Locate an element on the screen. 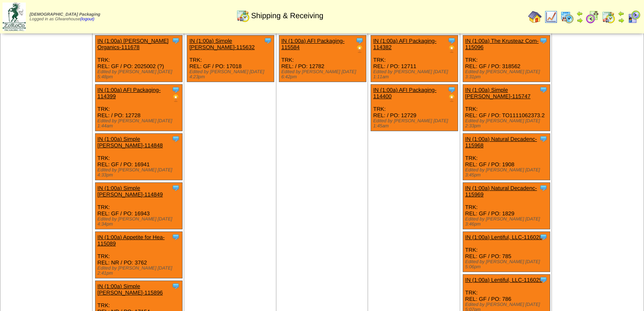 This screenshot has height=311, width=644. div: TRK: REL: / PO: 12729 is located at coordinates (415, 108).